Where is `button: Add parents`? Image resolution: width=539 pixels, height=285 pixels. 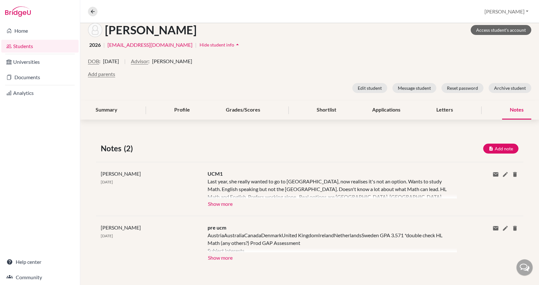
button: Add parents is located at coordinates (101, 74).